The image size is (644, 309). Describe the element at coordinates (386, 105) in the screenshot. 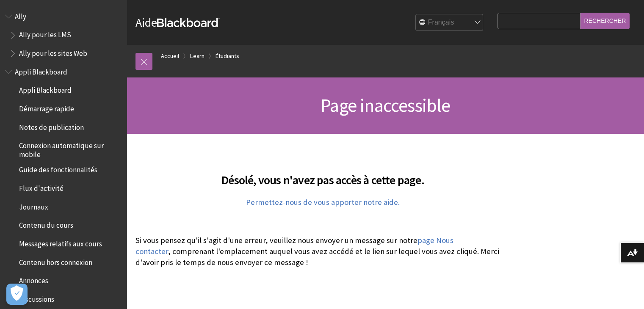

I see `span: Page inaccessible` at that location.